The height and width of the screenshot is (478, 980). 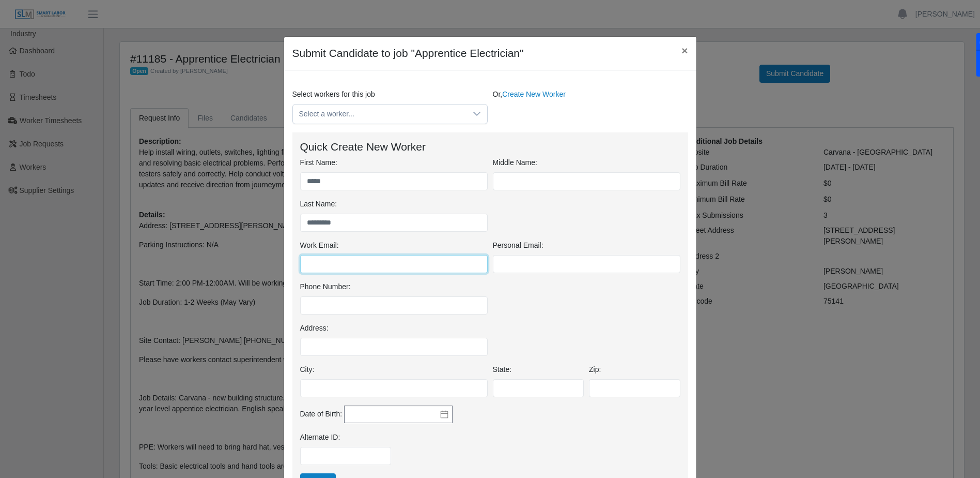 What do you see at coordinates (502, 369) in the screenshot?
I see `label: State:` at bounding box center [502, 369].